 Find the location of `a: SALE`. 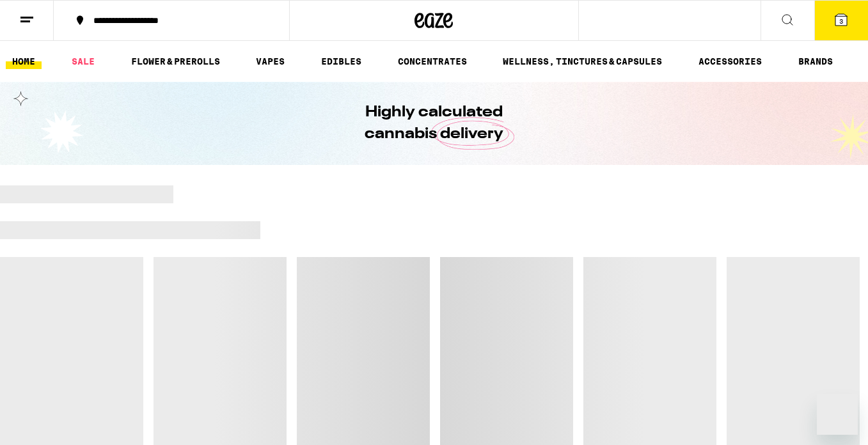

a: SALE is located at coordinates (83, 61).